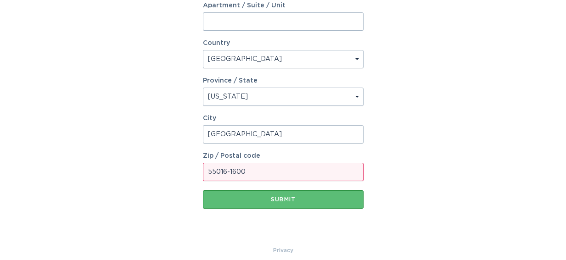  Describe the element at coordinates (230, 81) in the screenshot. I see `label: Province / State` at that location.